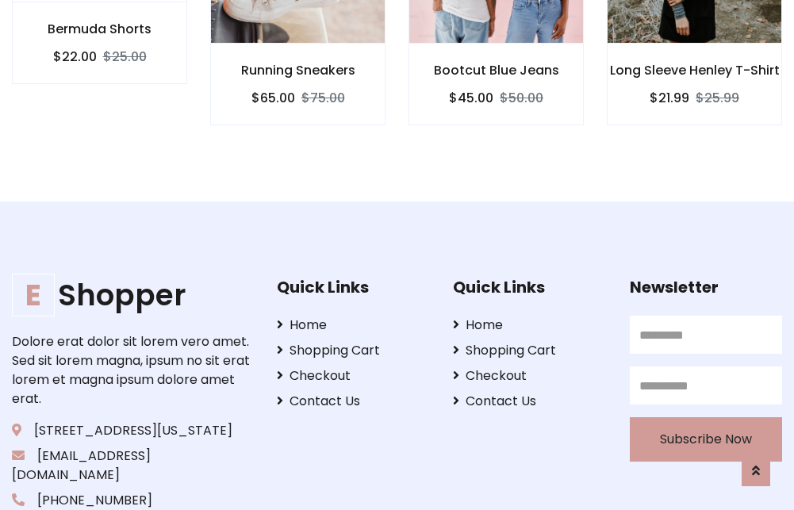 The width and height of the screenshot is (794, 510). I want to click on h6: Bootcut Blue Jeans, so click(496, 70).